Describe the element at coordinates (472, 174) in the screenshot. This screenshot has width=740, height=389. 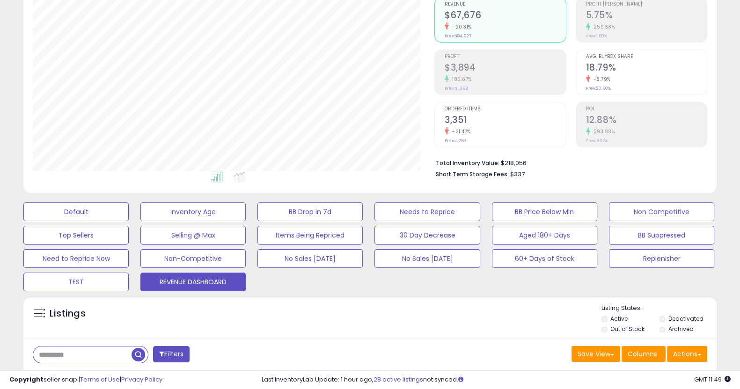
I see `b: Short Term Storage Fees:` at that location.